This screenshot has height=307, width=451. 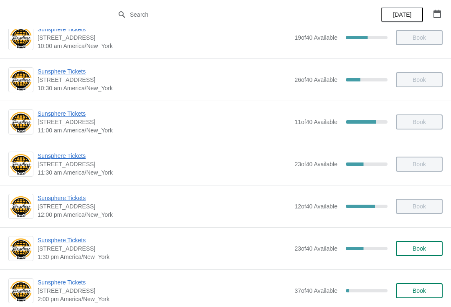 What do you see at coordinates (164, 299) in the screenshot?
I see `span: 2:00 pm America/New_York` at bounding box center [164, 299].